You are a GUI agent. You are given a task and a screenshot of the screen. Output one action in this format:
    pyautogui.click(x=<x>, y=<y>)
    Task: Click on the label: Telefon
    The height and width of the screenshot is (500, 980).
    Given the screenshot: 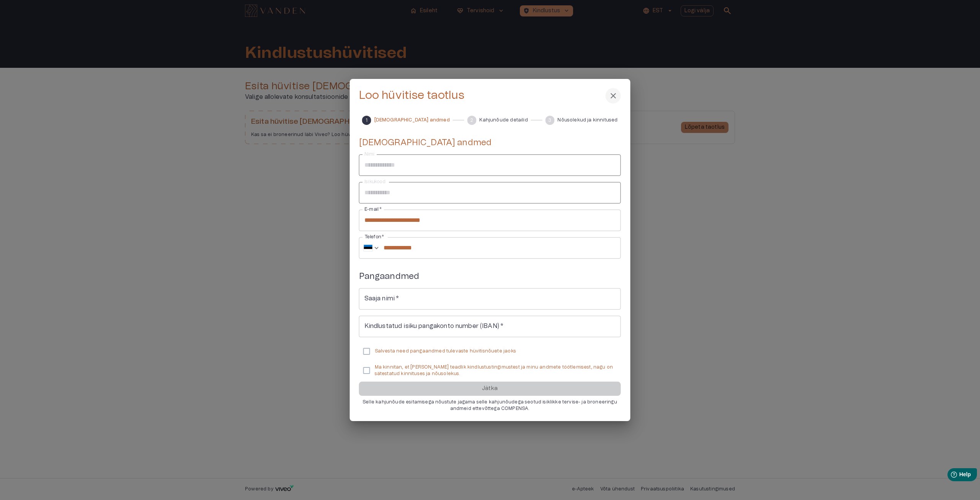 What is the action you would take?
    pyautogui.click(x=374, y=237)
    